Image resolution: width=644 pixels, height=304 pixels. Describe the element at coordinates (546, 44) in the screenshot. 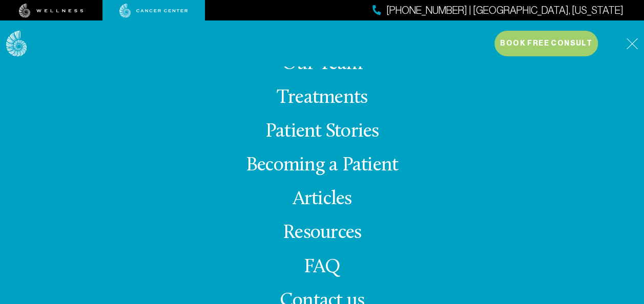

I see `button: Book Free Consult` at that location.